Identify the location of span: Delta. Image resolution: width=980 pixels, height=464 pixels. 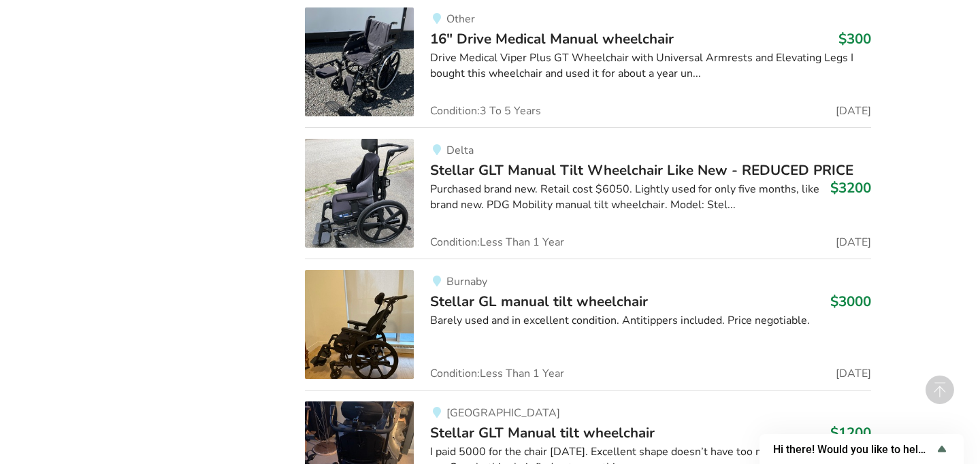
(460, 150).